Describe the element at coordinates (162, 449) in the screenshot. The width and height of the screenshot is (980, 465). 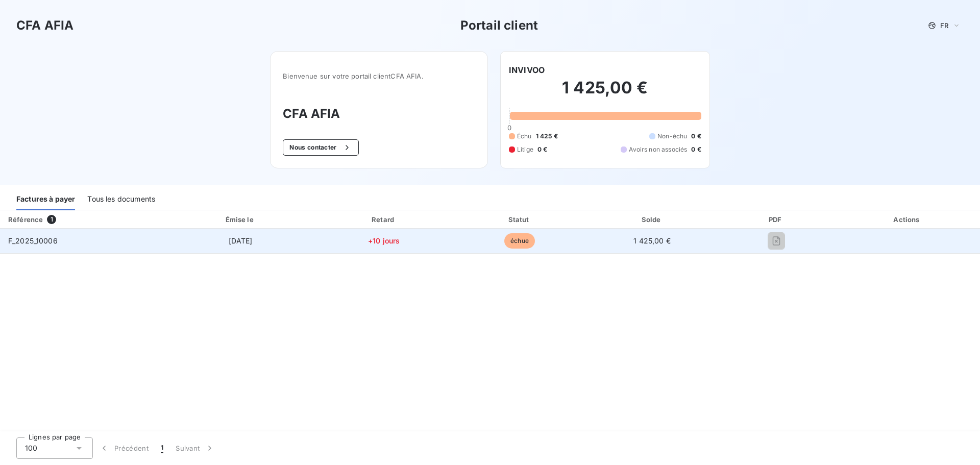
I see `button: 1` at that location.